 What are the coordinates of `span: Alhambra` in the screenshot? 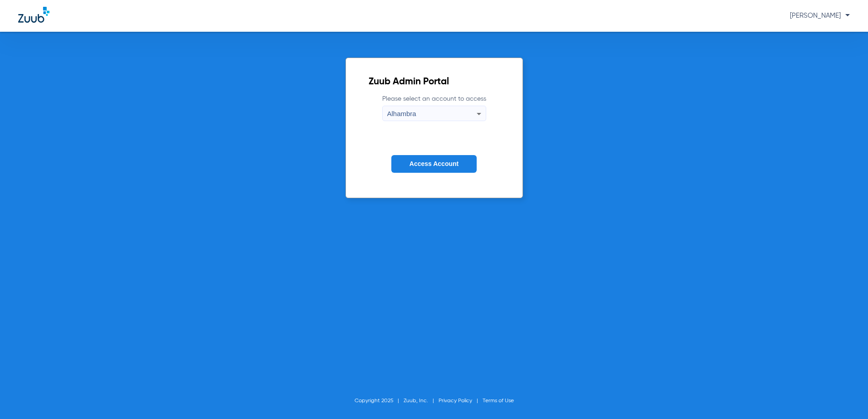 It's located at (402, 114).